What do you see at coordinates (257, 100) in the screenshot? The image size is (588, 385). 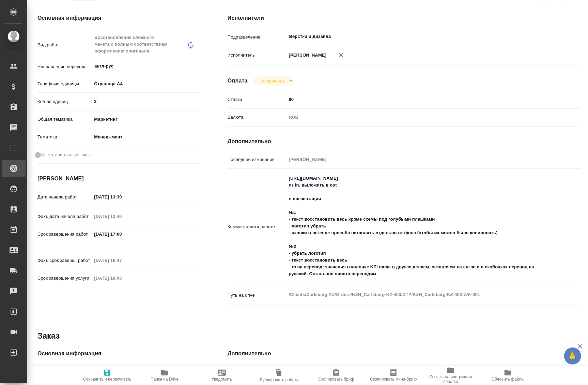 I see `p: Ставка` at bounding box center [257, 100].